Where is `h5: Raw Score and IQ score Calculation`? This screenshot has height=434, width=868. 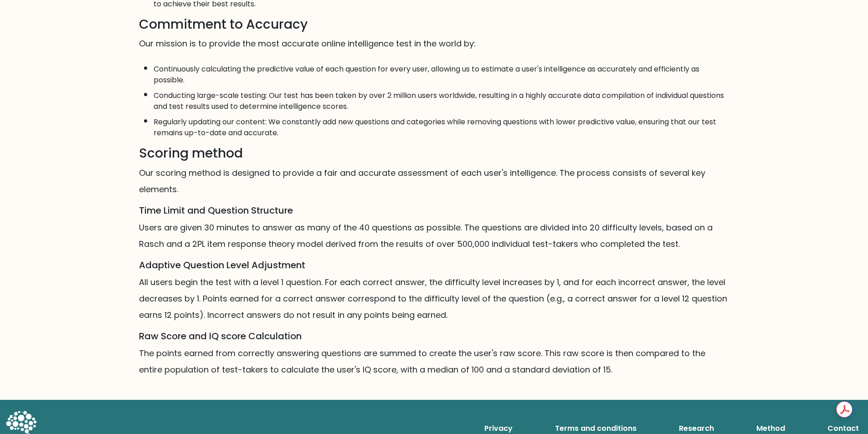
h5: Raw Score and IQ score Calculation is located at coordinates (434, 336).